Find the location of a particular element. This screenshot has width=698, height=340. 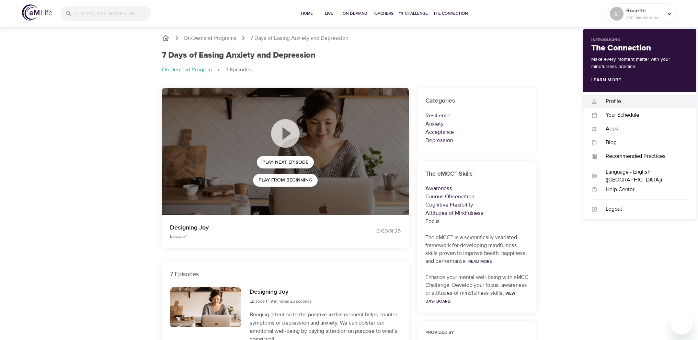

span: Teachers is located at coordinates (383, 13).